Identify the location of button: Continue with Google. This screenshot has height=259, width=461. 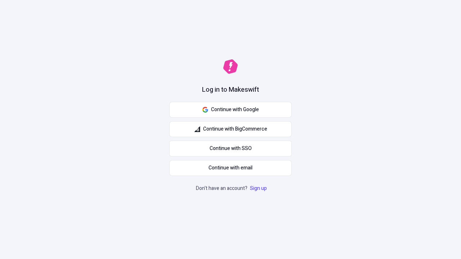
(230, 110).